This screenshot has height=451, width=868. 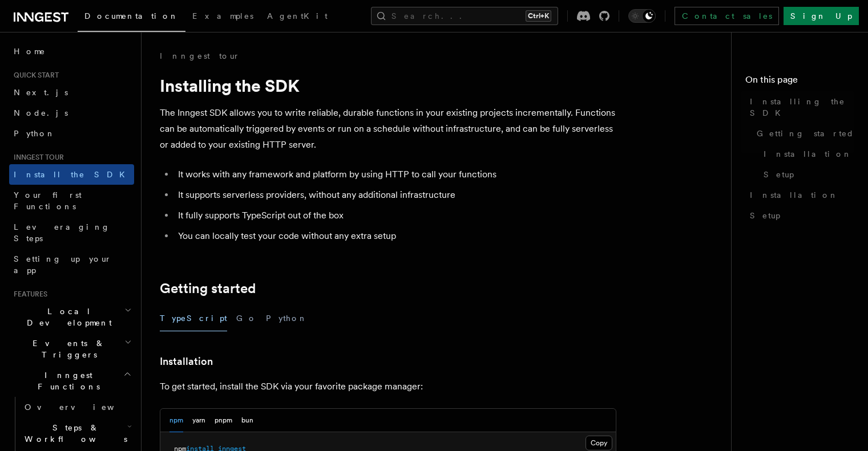 What do you see at coordinates (247, 421) in the screenshot?
I see `button: bun` at bounding box center [247, 421].